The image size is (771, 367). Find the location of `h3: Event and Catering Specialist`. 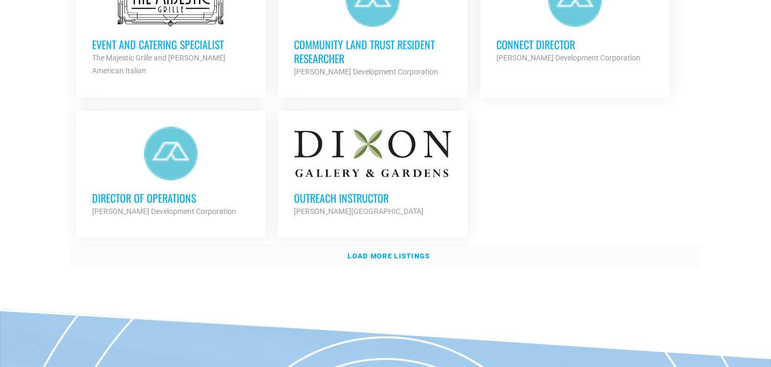

h3: Event and Catering Specialist is located at coordinates (171, 44).